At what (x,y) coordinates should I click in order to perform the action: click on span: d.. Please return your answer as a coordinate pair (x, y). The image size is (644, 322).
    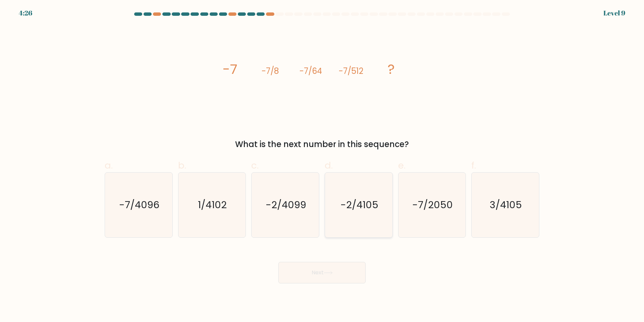
    Looking at the image, I should click on (329, 165).